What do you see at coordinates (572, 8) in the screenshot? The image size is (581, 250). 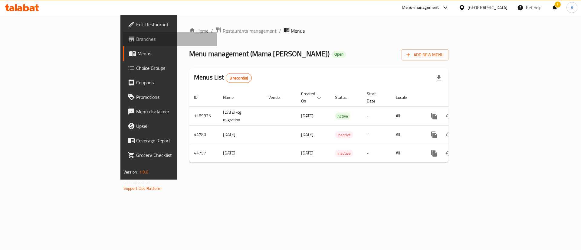 I see `span: A` at bounding box center [572, 8].